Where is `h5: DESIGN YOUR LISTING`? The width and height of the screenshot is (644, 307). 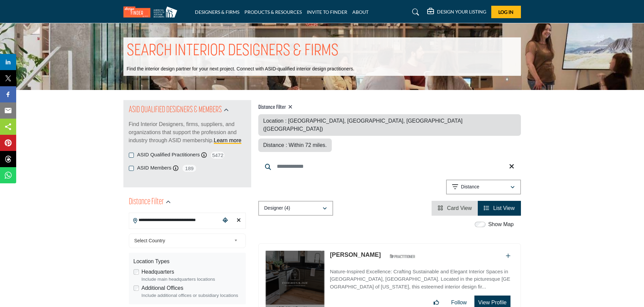
h5: DESIGN YOUR LISTING is located at coordinates (462, 12).